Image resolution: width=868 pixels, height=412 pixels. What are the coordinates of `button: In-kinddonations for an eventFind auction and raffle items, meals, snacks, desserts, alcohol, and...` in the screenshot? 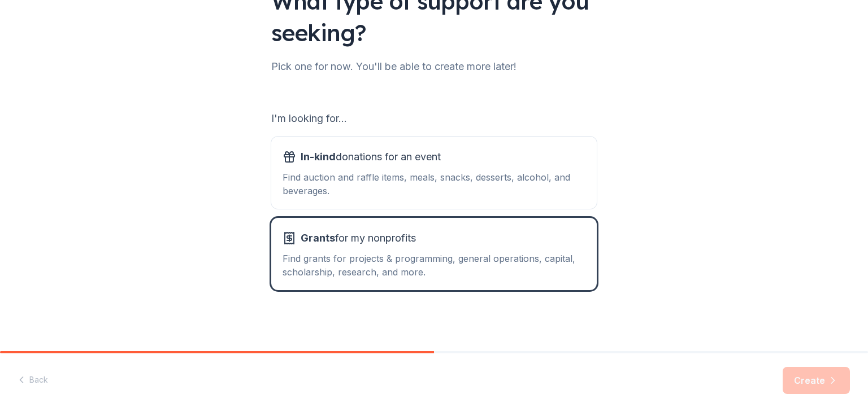 It's located at (434, 173).